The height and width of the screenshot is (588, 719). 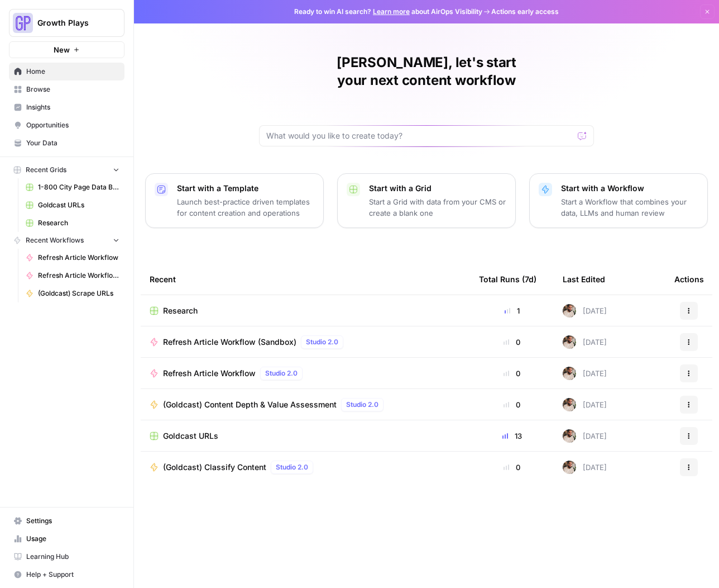 I want to click on a: (Goldcast) Classify ContentStudio 2.0, so click(x=306, y=467).